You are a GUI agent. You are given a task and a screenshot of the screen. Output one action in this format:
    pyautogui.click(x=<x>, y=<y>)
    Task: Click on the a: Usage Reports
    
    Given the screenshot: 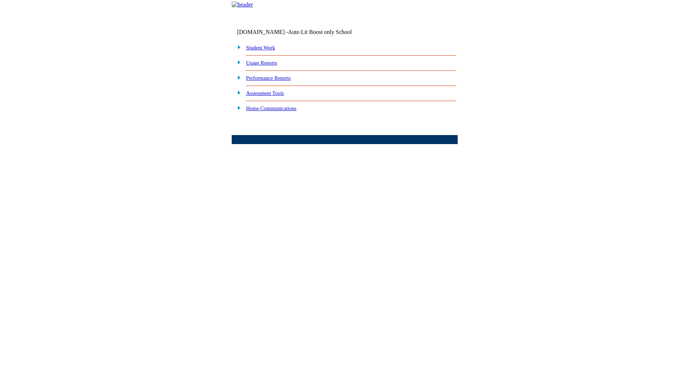 What is the action you would take?
    pyautogui.click(x=262, y=63)
    